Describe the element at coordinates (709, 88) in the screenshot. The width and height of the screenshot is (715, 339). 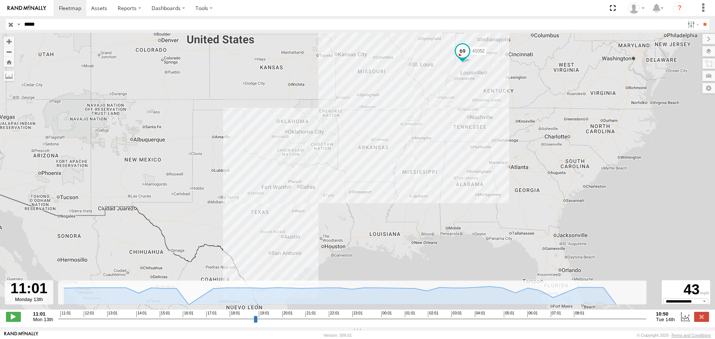
I see `label: Map Settings` at that location.